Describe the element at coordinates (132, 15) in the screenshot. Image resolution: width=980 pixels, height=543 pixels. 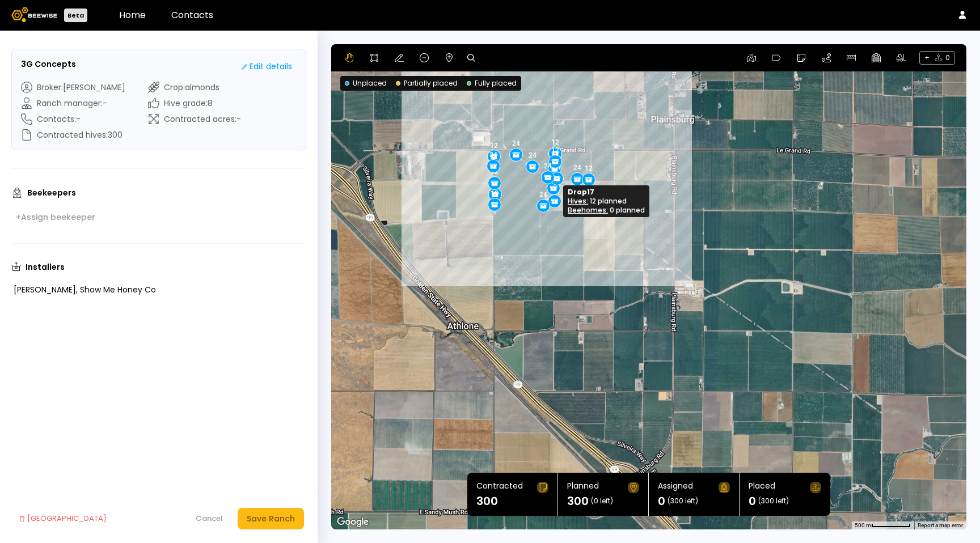
I see `a: Home` at that location.